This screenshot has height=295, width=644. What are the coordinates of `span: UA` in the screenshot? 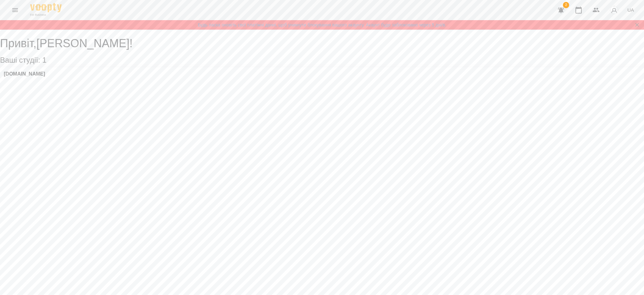 It's located at (631, 10).